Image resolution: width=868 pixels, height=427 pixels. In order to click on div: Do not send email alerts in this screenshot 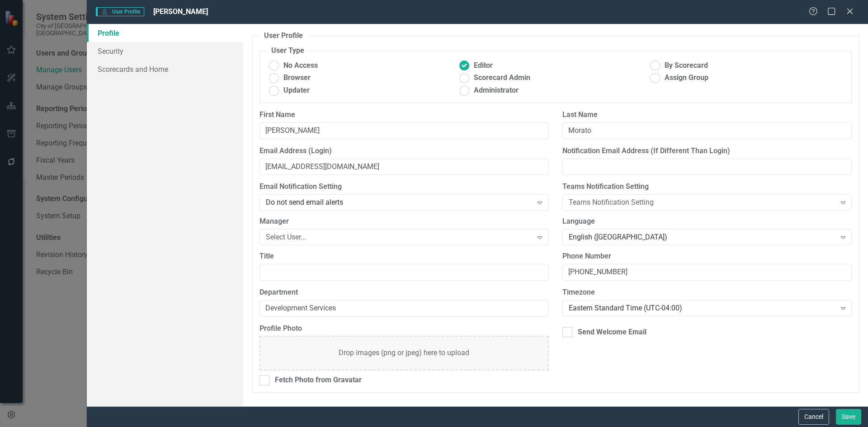, I will do `click(399, 203)`.